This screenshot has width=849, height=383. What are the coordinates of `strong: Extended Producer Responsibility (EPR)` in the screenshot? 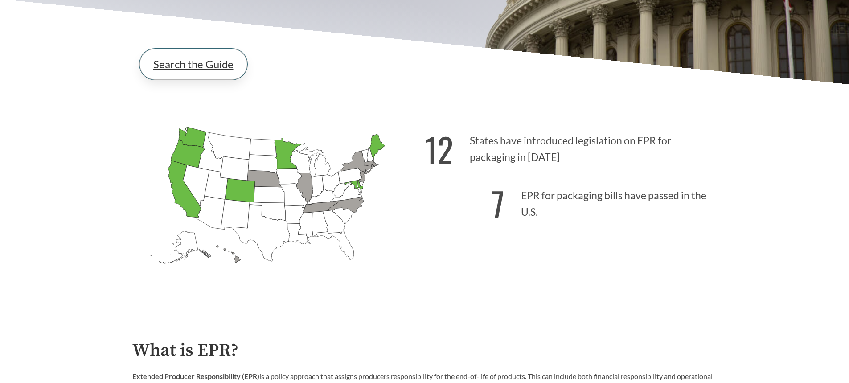 It's located at (196, 376).